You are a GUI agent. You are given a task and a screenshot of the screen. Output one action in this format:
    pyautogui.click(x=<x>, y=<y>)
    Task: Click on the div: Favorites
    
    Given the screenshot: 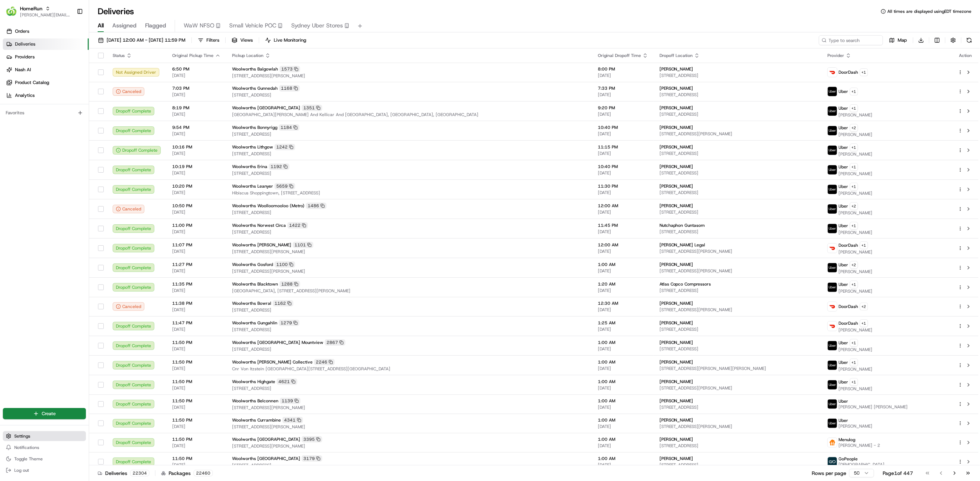 What is the action you would take?
    pyautogui.click(x=45, y=113)
    